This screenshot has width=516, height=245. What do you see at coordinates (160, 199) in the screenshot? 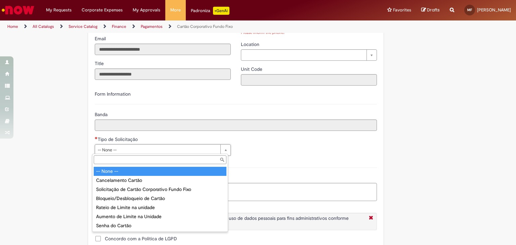
I see `div: Bloqueio/Desbloqueio de Cartão` at bounding box center [160, 199].